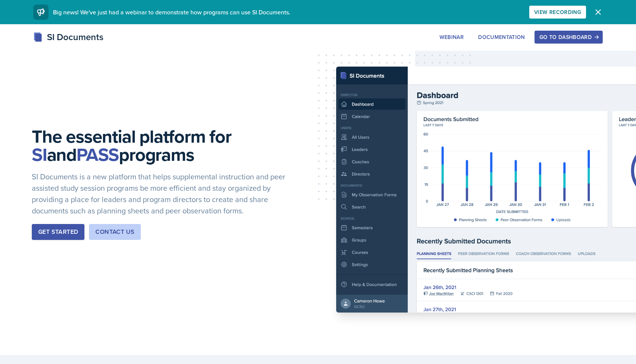 This screenshot has width=636, height=364. What do you see at coordinates (452, 37) in the screenshot?
I see `div: Webinar` at bounding box center [452, 37].